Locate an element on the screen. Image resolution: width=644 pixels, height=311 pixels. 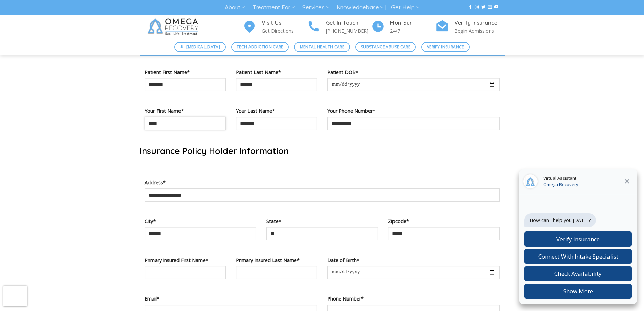
span: Mental Health Care is located at coordinates (322, 47).